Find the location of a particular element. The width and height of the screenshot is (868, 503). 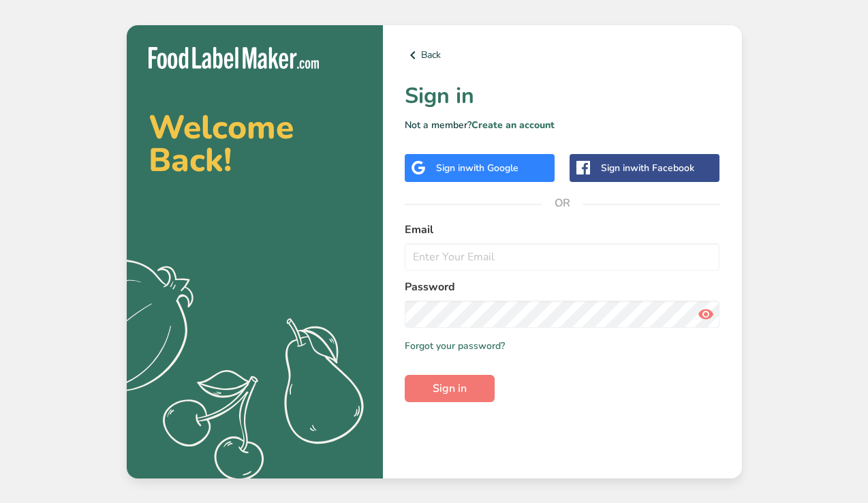

a: Create an account is located at coordinates (513, 124).